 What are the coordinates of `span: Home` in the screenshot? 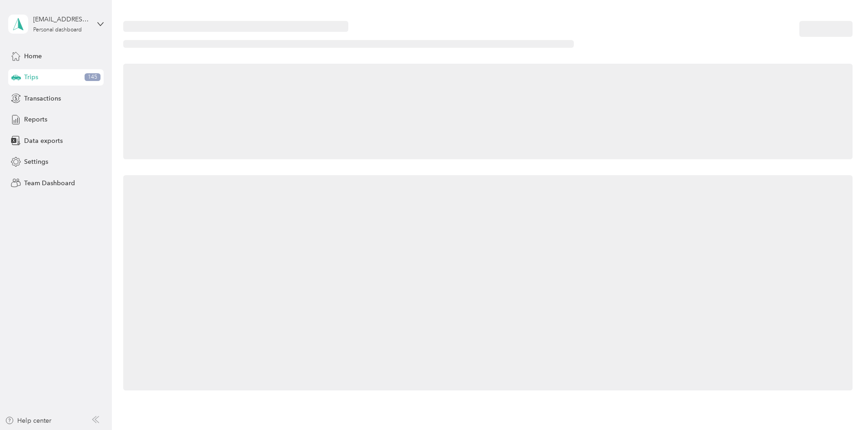 It's located at (33, 56).